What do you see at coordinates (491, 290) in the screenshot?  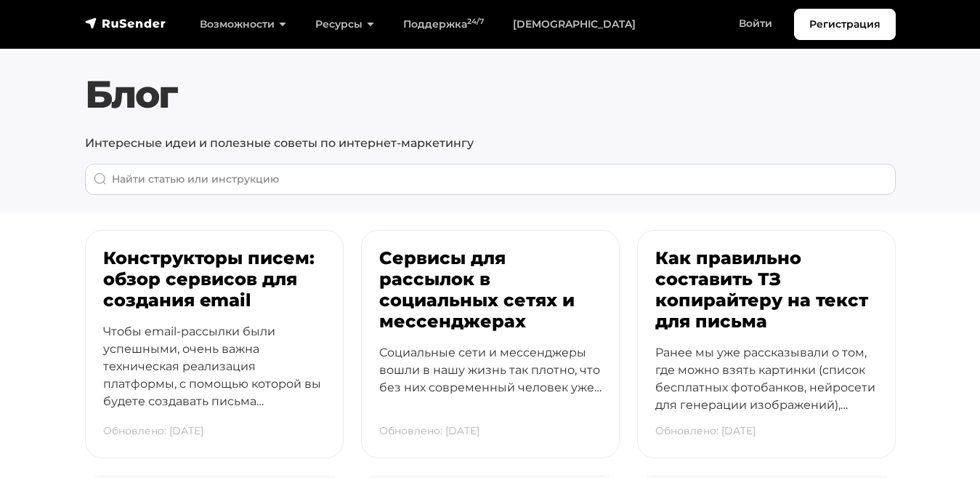 I see `h3: Сервисы для рассылок в социальных сетях и мессенджерах` at bounding box center [491, 290].